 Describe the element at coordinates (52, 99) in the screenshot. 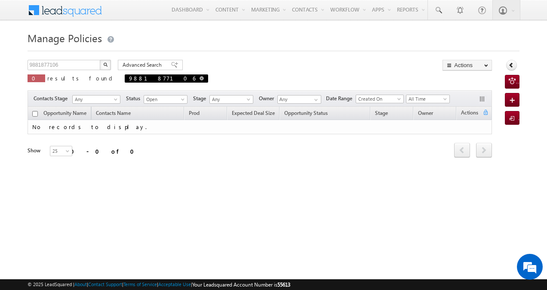

I see `span: Contacts Stage` at that location.